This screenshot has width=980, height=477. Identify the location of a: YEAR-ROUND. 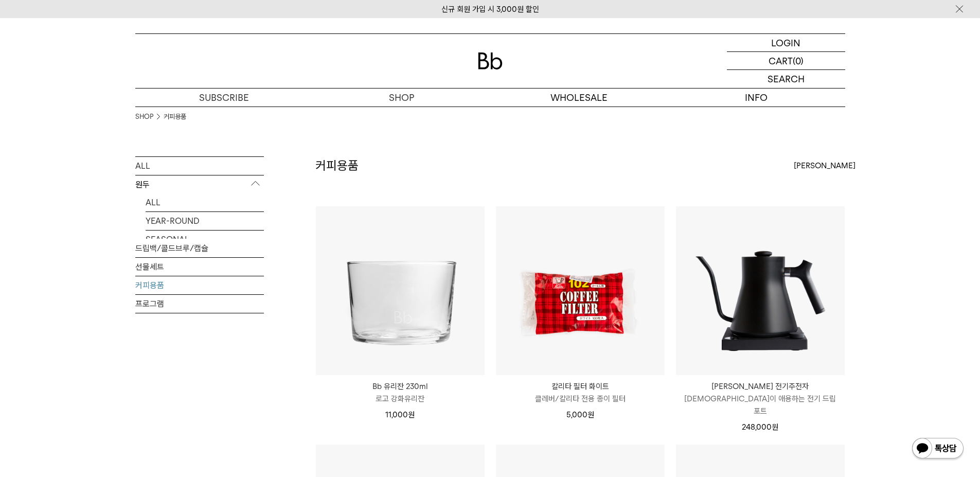
(204, 221).